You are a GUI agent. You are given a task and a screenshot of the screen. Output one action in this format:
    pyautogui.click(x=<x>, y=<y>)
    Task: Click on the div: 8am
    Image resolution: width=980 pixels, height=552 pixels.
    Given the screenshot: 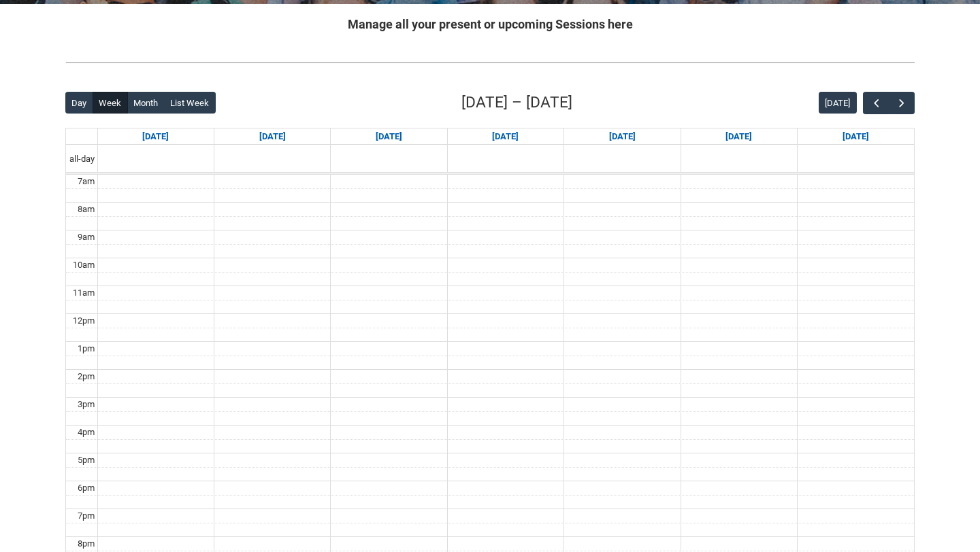 What is the action you would take?
    pyautogui.click(x=86, y=209)
    